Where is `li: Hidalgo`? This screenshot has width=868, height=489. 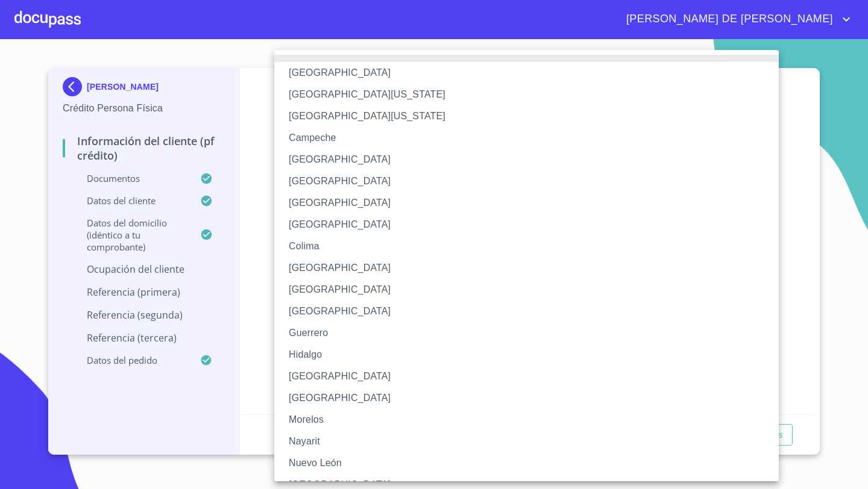 li: Hidalgo is located at coordinates (526, 355).